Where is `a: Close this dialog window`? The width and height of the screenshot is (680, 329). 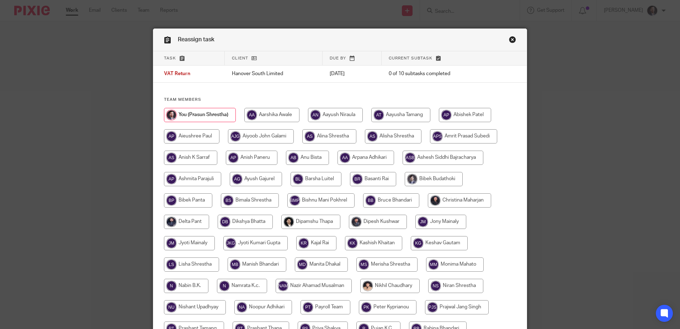 a: Close this dialog window is located at coordinates (513, 41).